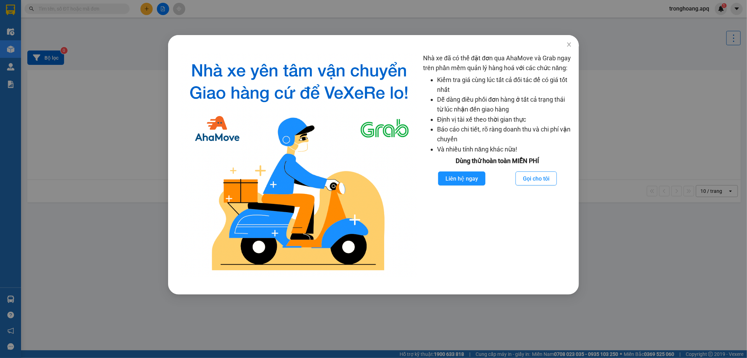 The width and height of the screenshot is (747, 358). I want to click on li: Định vị tài xế theo thời gian thực, so click(505, 119).